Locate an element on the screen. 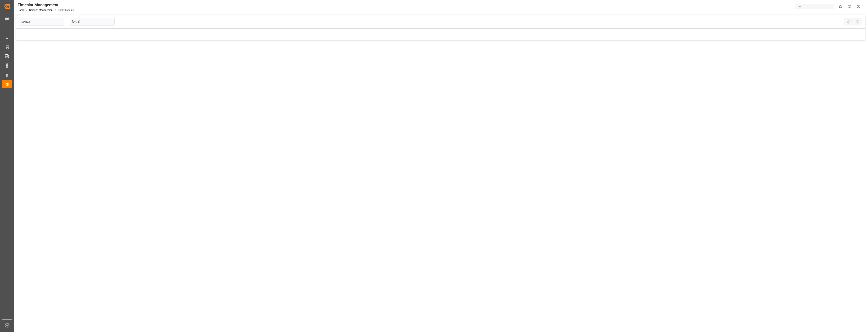 This screenshot has height=332, width=868. a: Home is located at coordinates (21, 10).